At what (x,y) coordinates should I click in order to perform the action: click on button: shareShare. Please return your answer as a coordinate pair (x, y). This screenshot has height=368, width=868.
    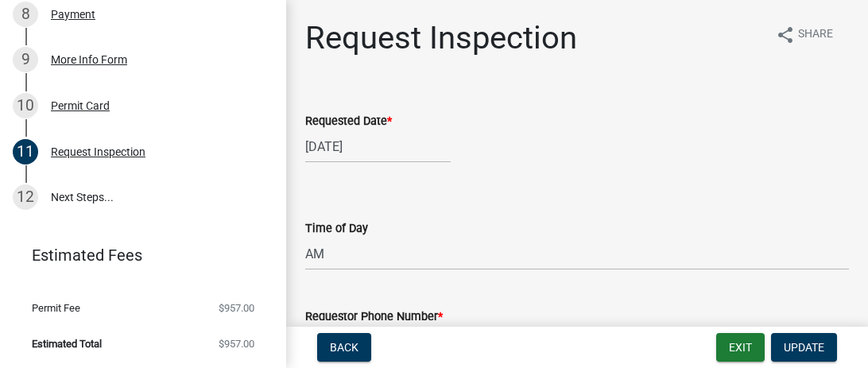
    Looking at the image, I should click on (805, 35).